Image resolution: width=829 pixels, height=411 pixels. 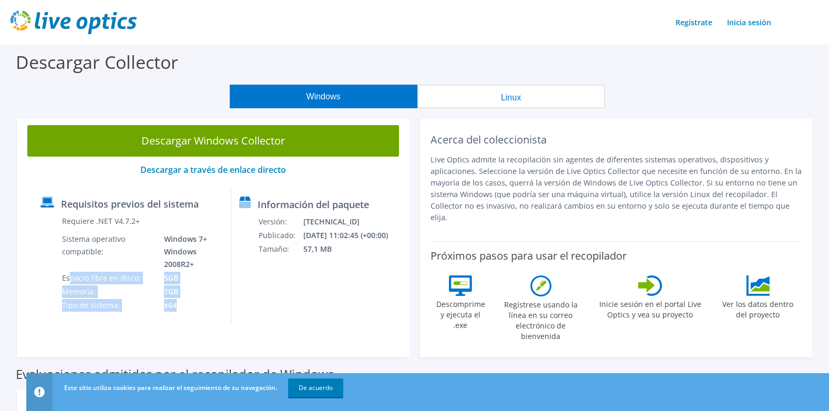 I want to click on button: Windows, so click(x=323, y=96).